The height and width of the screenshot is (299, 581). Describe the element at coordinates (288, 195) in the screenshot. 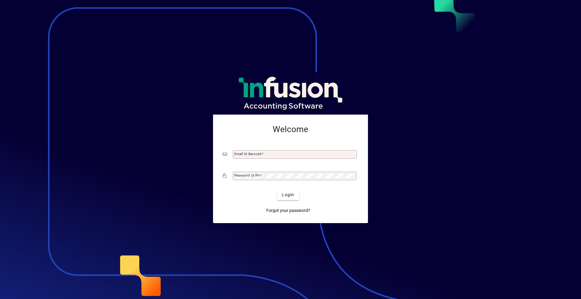

I see `span: Login` at that location.